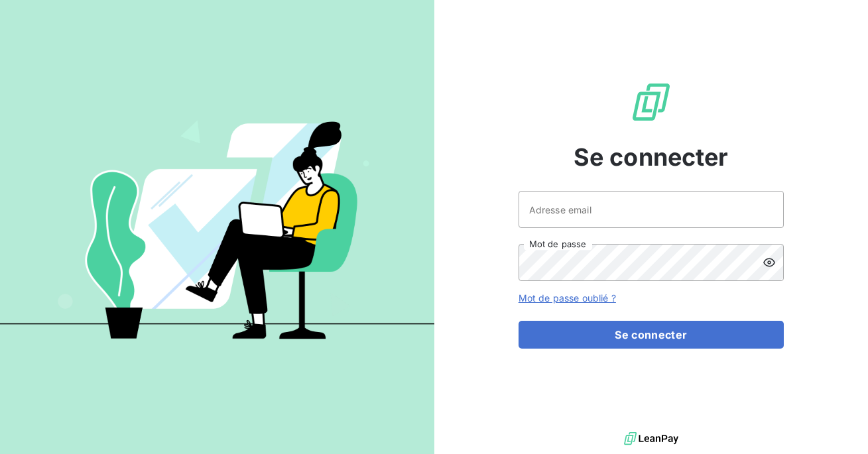  Describe the element at coordinates (651, 157) in the screenshot. I see `span: Se connecter` at that location.